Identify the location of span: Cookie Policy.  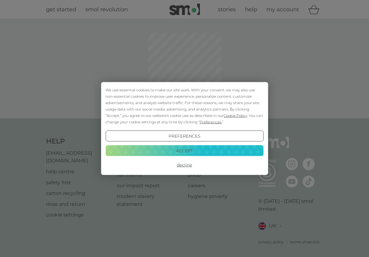
(235, 116).